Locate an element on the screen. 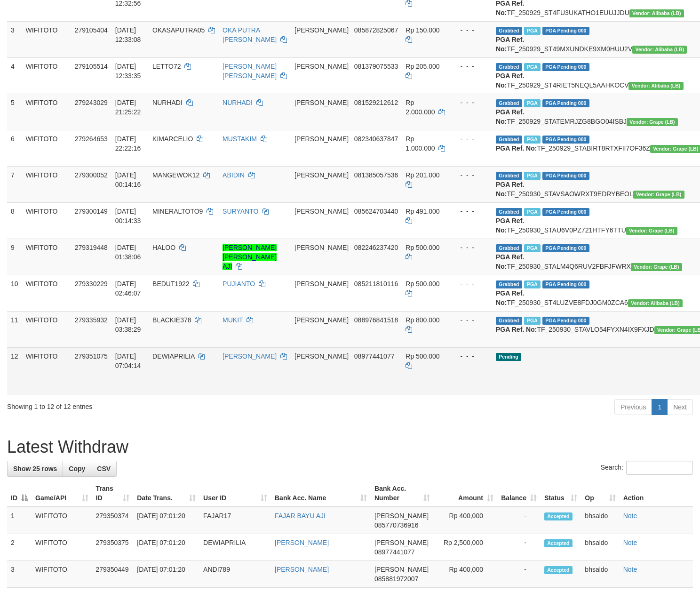  span: Copy 088976841518 to clipboard is located at coordinates (376, 320).